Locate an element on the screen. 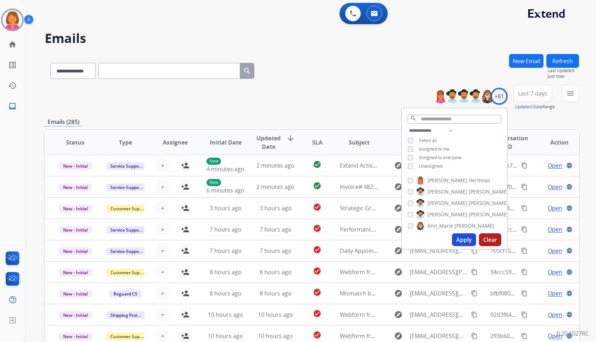  span: 293b604c-ac7d-4408-a230-cc35fa24f964 is located at coordinates (543, 336).